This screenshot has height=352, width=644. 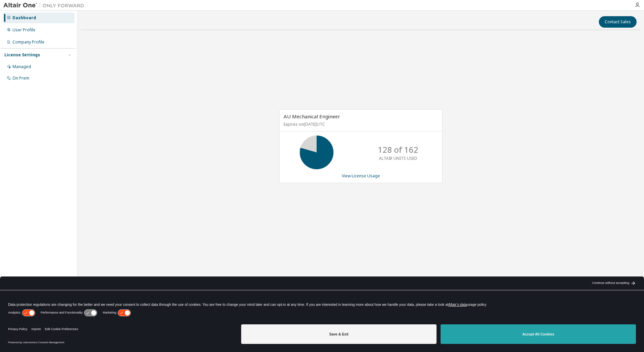 What do you see at coordinates (22, 55) in the screenshot?
I see `div: License Settings` at bounding box center [22, 55].